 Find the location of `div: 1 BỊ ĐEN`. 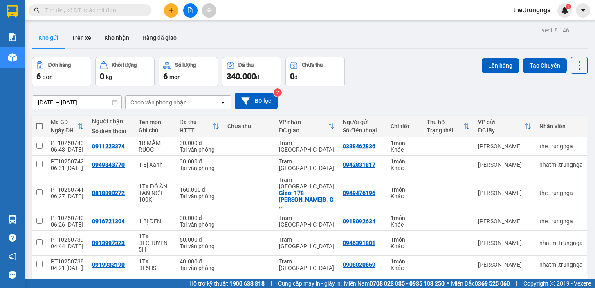

div: 1 BỊ ĐEN is located at coordinates (155, 221).